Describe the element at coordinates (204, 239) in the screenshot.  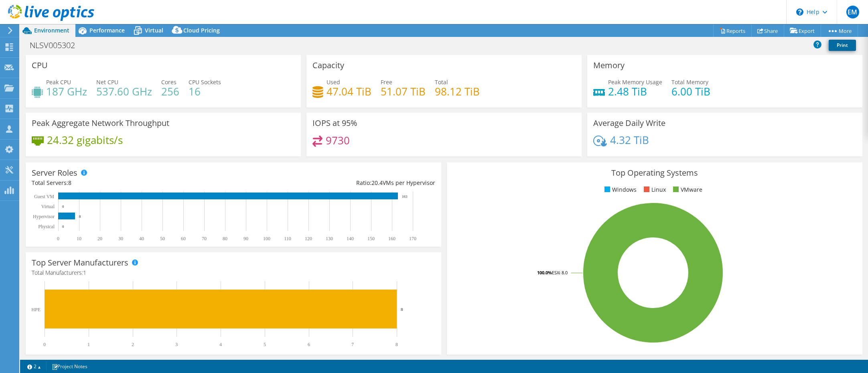
I see `text: 70` at that location.